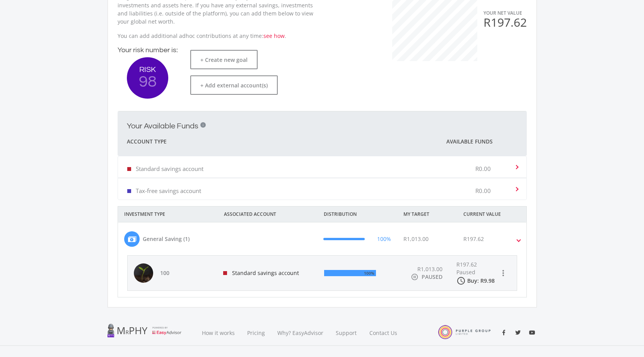 The height and width of the screenshot is (357, 644). Describe the element at coordinates (166, 238) in the screenshot. I see `div: General Saving (1)` at that location.